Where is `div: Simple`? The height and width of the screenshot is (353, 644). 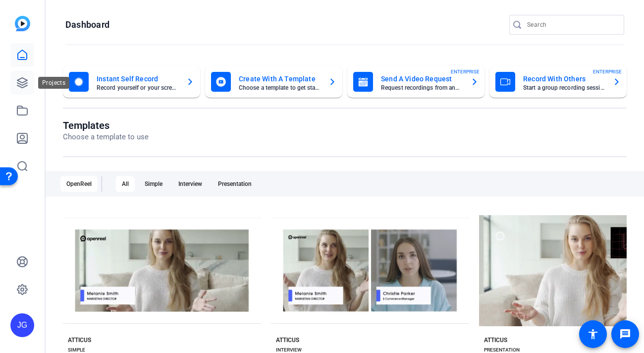 div: Simple is located at coordinates (154, 184).